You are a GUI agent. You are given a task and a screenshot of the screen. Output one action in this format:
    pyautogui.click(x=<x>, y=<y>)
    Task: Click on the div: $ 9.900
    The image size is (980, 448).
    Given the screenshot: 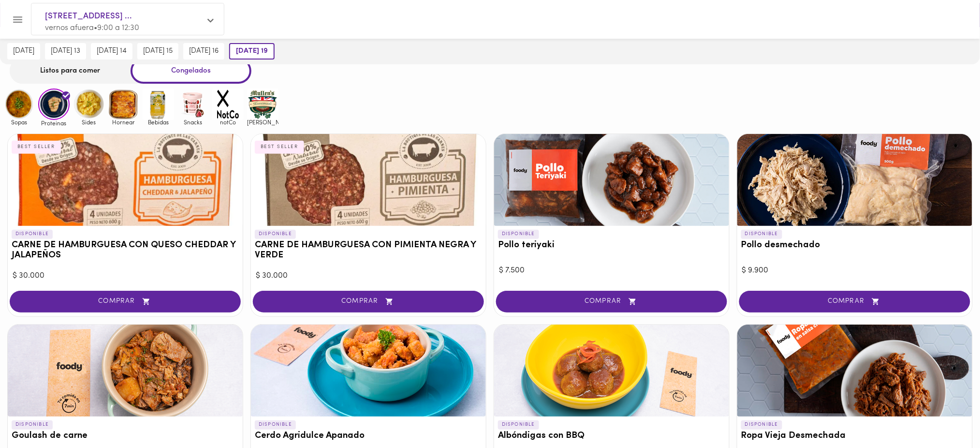 What is the action you would take?
    pyautogui.click(x=855, y=271)
    